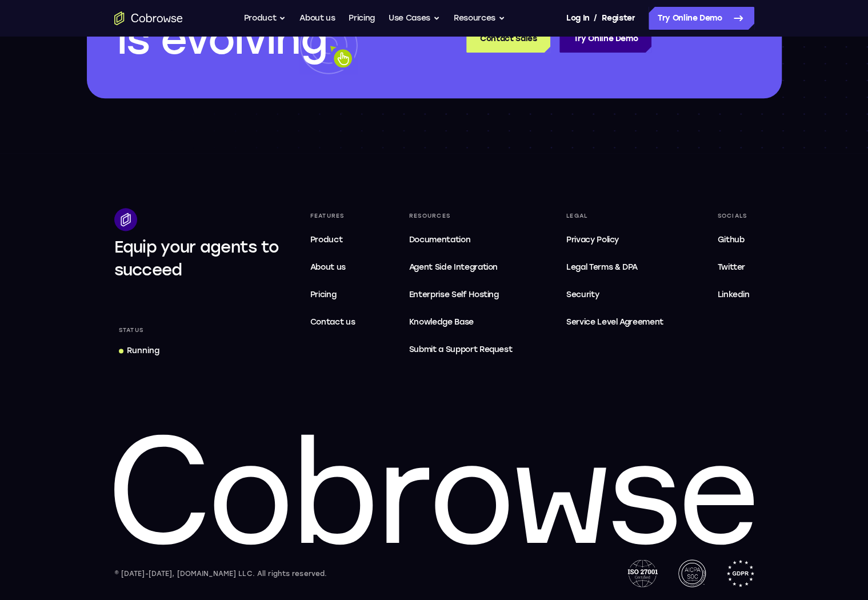 This screenshot has width=868, height=600. What do you see at coordinates (733, 216) in the screenshot?
I see `div: Socials` at bounding box center [733, 216].